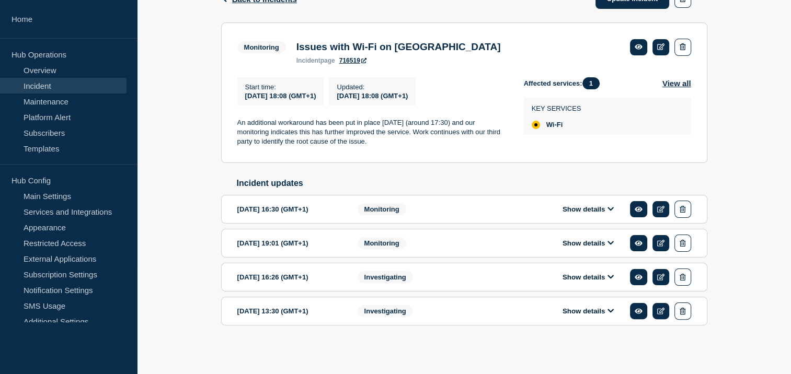 Image resolution: width=791 pixels, height=374 pixels. What do you see at coordinates (372, 87) in the screenshot?
I see `p: Updated :` at bounding box center [372, 87].